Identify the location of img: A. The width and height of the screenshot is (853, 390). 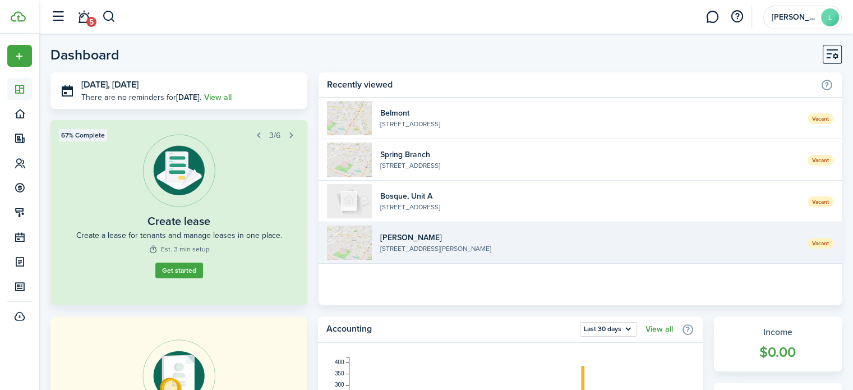
(349, 201).